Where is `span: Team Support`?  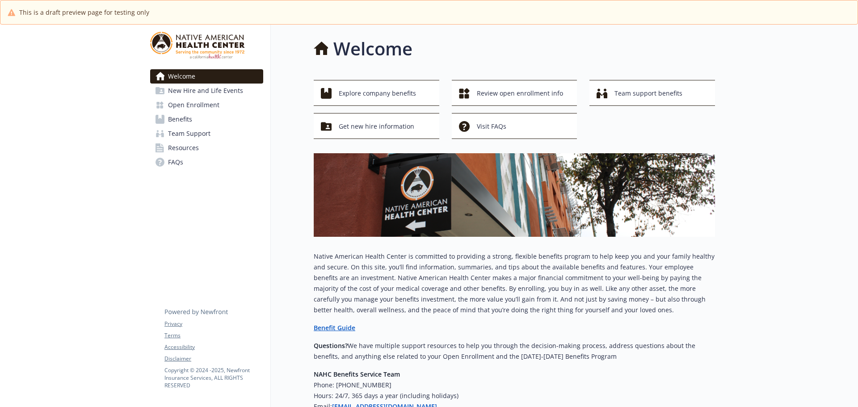
span: Team Support is located at coordinates (189, 134).